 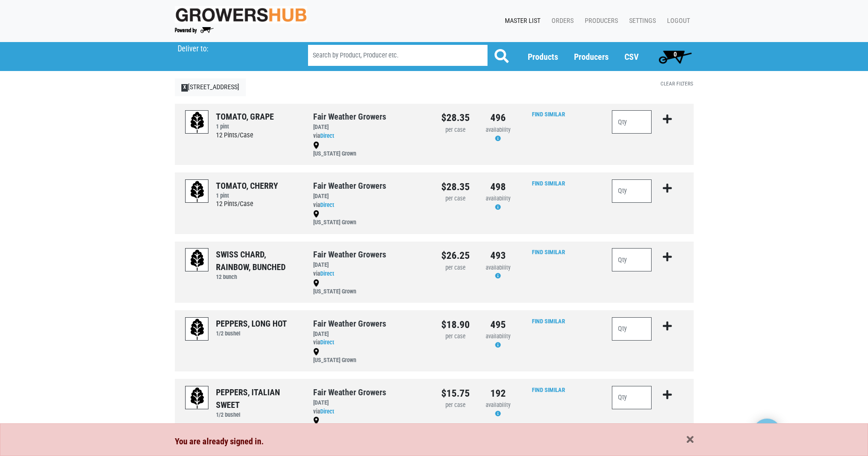 I want to click on div: 495, so click(x=498, y=324).